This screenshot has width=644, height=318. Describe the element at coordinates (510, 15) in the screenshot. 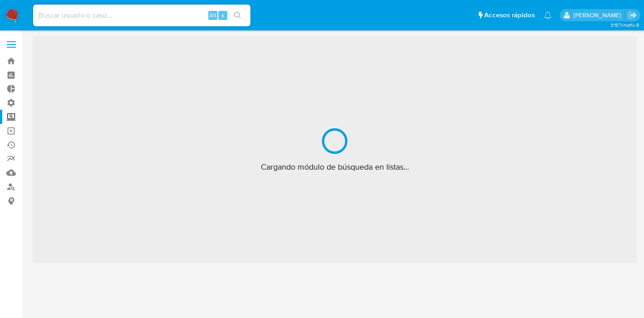

I see `span: Accesos rápidos` at that location.